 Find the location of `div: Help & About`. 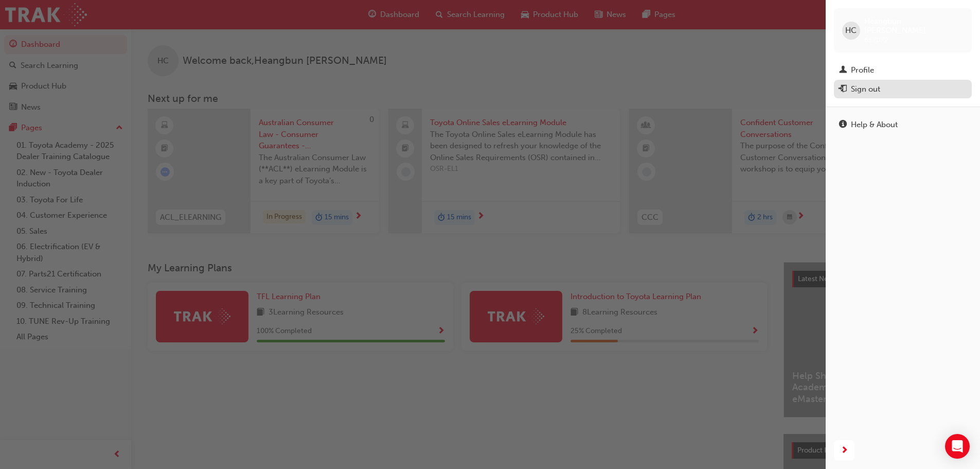

div: Help & About is located at coordinates (874, 125).